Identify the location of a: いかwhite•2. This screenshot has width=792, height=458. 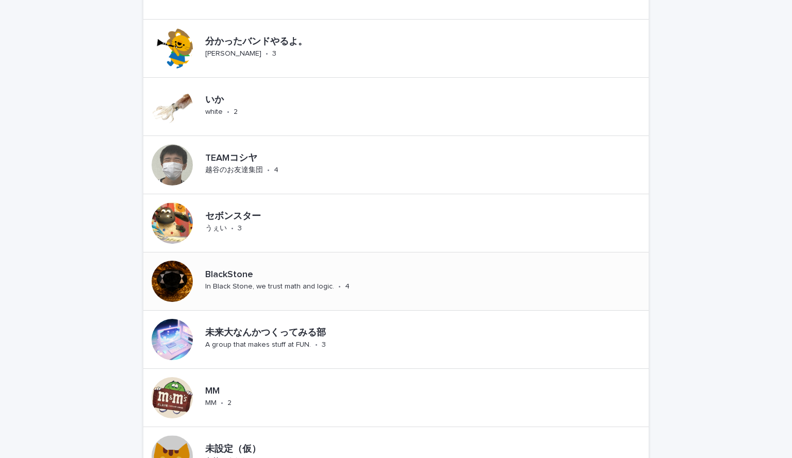
(396, 107).